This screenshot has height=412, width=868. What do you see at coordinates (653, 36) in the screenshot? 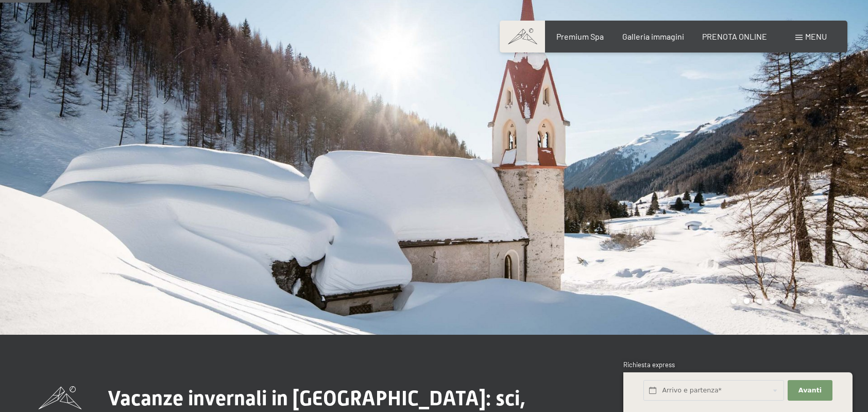
I see `a: Galleria immagini` at bounding box center [653, 36].